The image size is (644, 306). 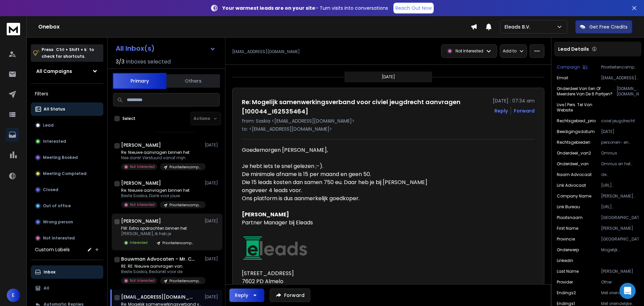 What do you see at coordinates (254, 27) in the screenshot?
I see `h1: Onebox` at bounding box center [254, 27].